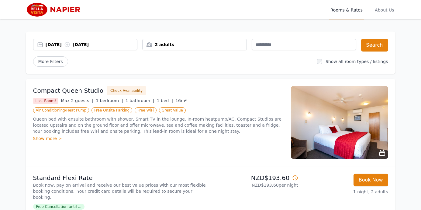 Image resolution: width=421 pixels, height=210 pixels. What do you see at coordinates (370, 180) in the screenshot?
I see `button: Book Now` at bounding box center [370, 180].